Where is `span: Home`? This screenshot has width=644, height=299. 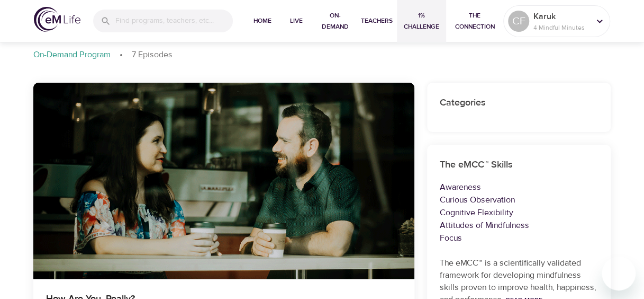
span: Home is located at coordinates (262, 21).